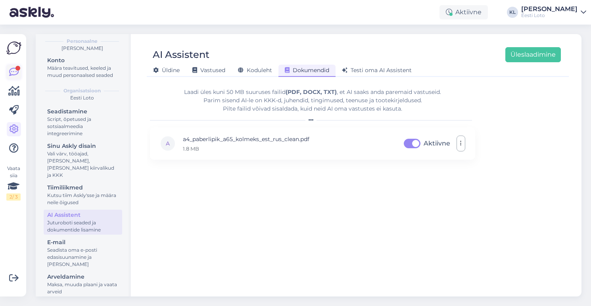 Image resolution: width=591 pixels, height=306 pixels. I want to click on label: Aktiivne, so click(437, 144).